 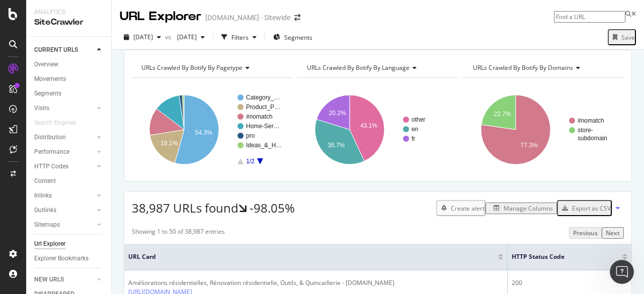 I want to click on text: Product_P…, so click(x=263, y=107).